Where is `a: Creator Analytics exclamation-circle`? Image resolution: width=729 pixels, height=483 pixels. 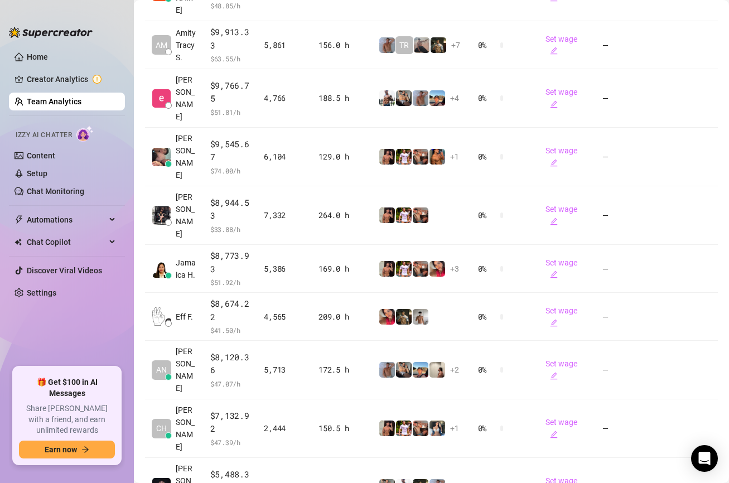
a: Creator Analytics exclamation-circle is located at coordinates (71, 79).